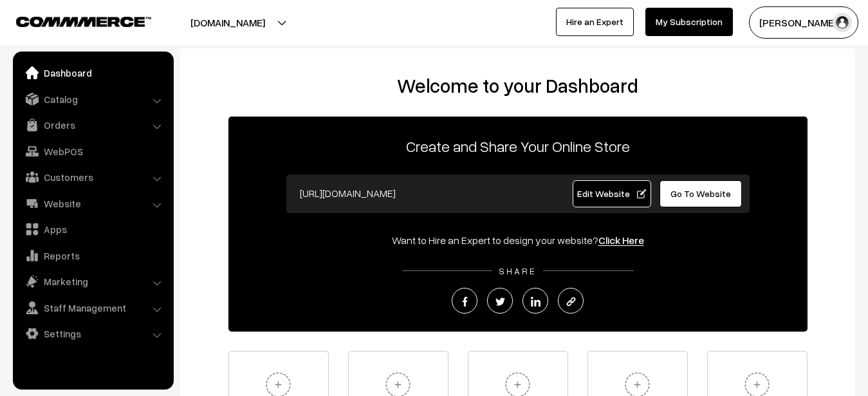 The height and width of the screenshot is (396, 868). I want to click on a: Hire an Expert, so click(594, 22).